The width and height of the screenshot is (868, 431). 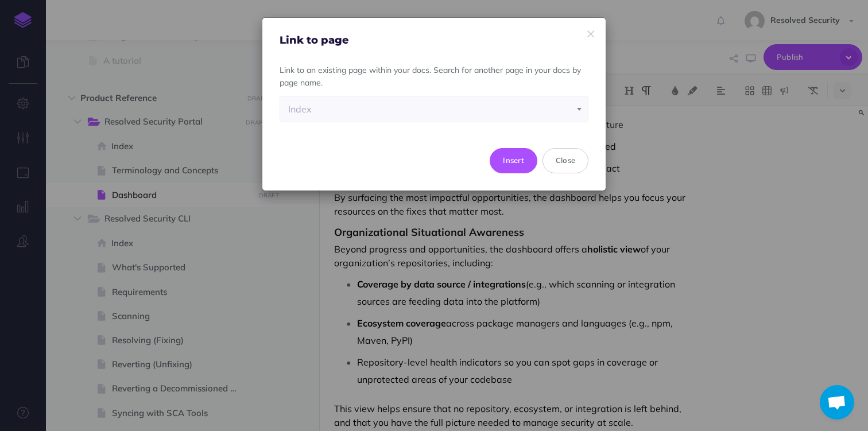 What do you see at coordinates (434, 109) in the screenshot?
I see `span: Product reference > Integrations > Index` at bounding box center [434, 109].